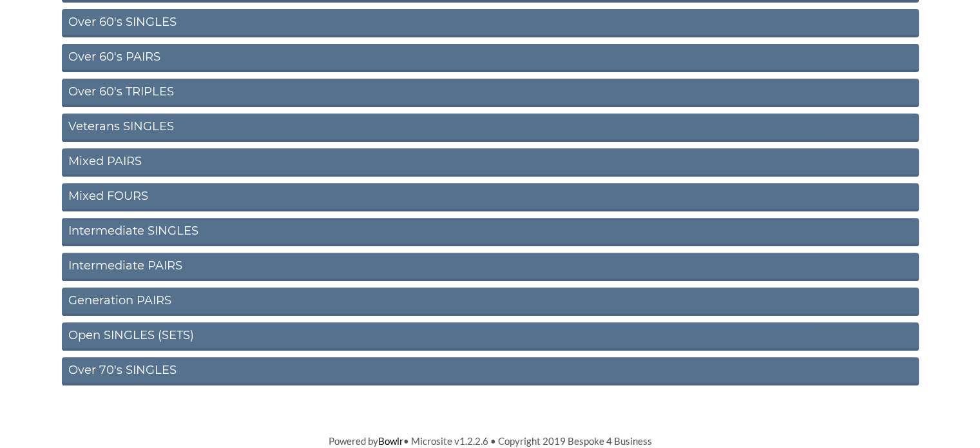 The width and height of the screenshot is (980, 448). What do you see at coordinates (491, 441) in the screenshot?
I see `span: Powered by • Microsite v1.2.2.6 • Copyright 2019 Bespoke 4 Business` at bounding box center [491, 441].